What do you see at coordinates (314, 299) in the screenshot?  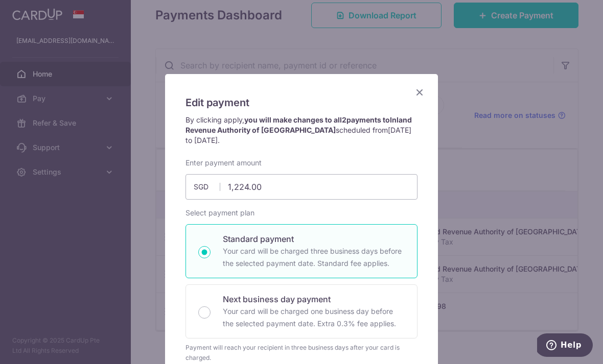 I see `p: Next business day payment` at bounding box center [314, 299].